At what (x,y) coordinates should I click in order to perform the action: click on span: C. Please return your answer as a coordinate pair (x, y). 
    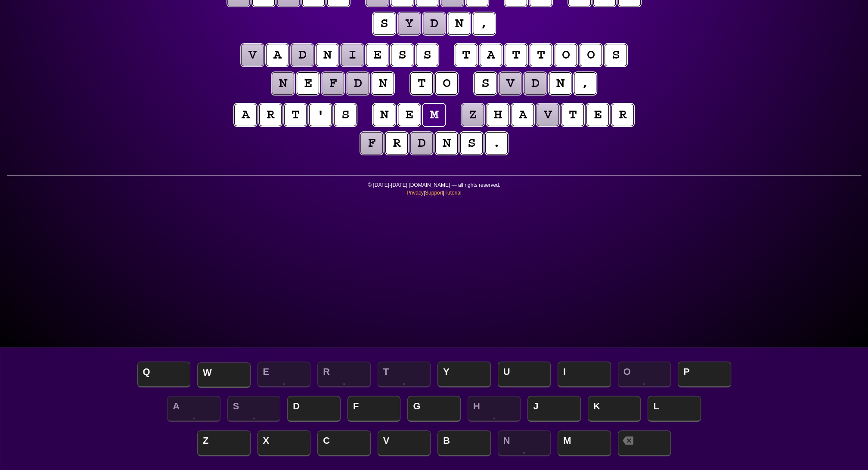
    Looking at the image, I should click on (344, 444).